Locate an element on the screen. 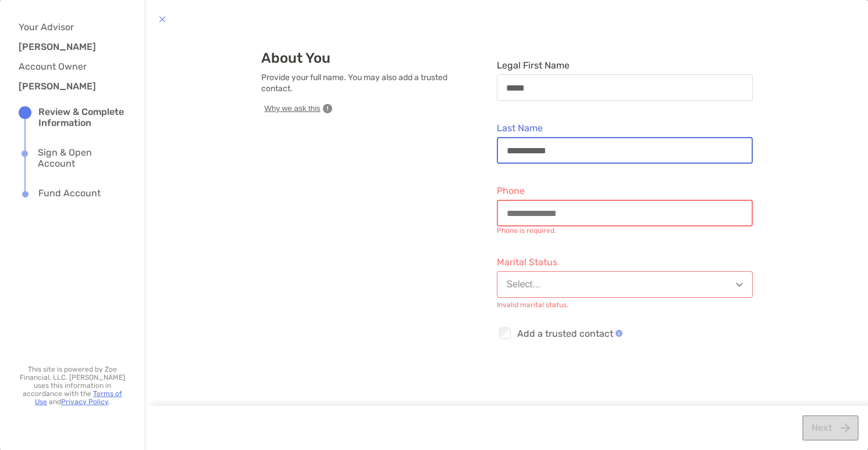 Image resolution: width=868 pixels, height=450 pixels. div: Sign & Open Account is located at coordinates (82, 158).